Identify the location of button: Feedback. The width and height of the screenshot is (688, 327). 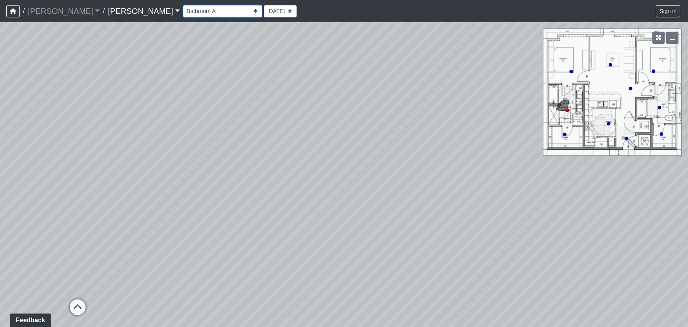
(25, 9).